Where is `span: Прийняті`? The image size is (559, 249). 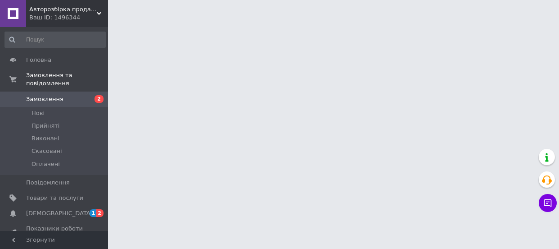 span: Прийняті is located at coordinates (45, 126).